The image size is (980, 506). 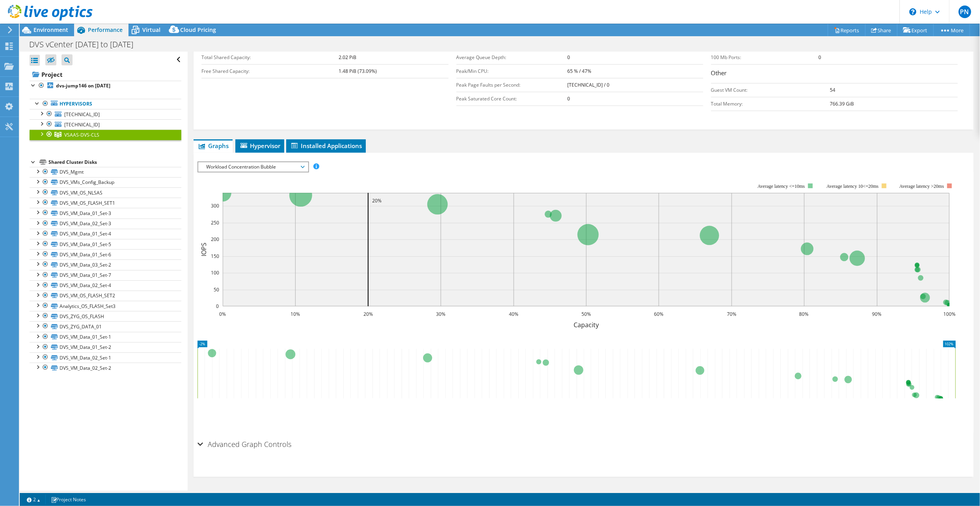 I want to click on a: DVS_VM_Data_02_Set-3, so click(x=105, y=224).